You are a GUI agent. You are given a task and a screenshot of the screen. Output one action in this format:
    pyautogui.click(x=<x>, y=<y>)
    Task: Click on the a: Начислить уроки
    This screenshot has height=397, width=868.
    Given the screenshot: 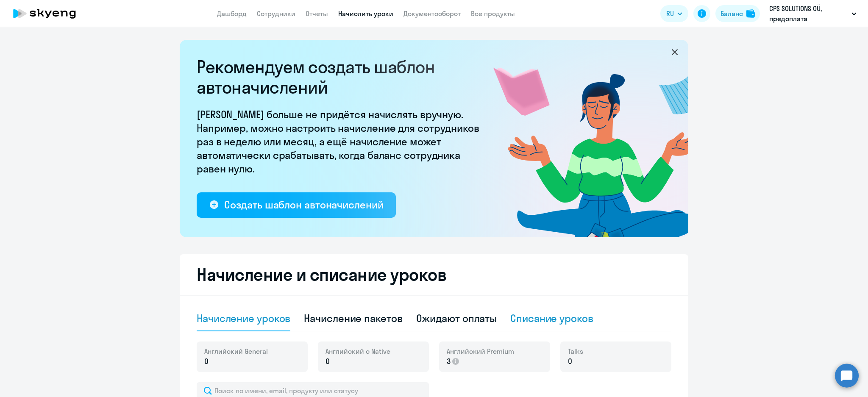 What is the action you would take?
    pyautogui.click(x=366, y=14)
    